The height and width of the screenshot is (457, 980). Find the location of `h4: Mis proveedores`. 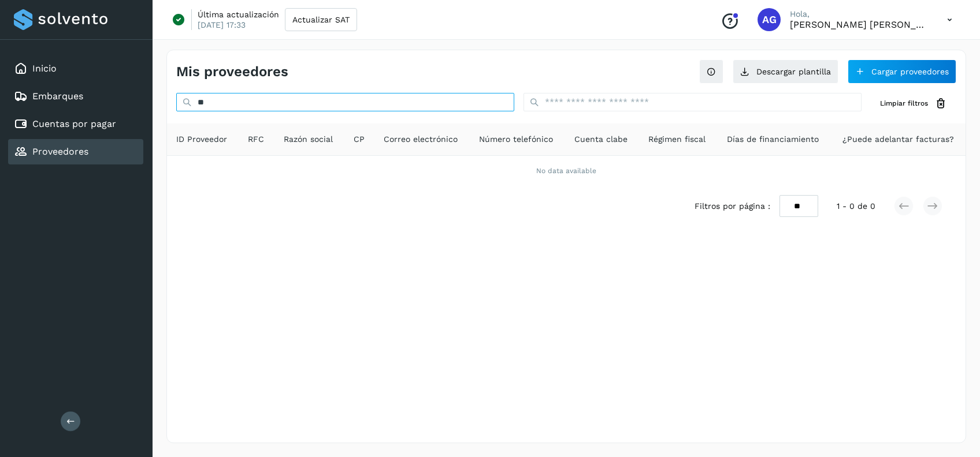

h4: Mis proveedores is located at coordinates (232, 71).